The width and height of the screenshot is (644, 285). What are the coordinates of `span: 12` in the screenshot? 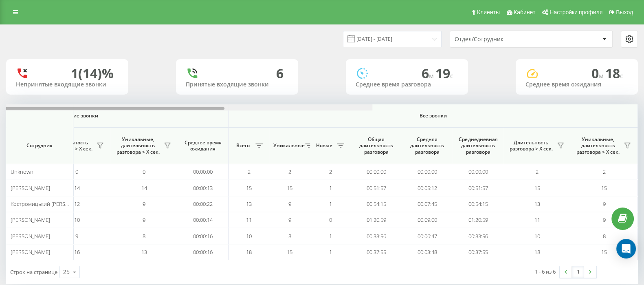 It's located at (77, 204).